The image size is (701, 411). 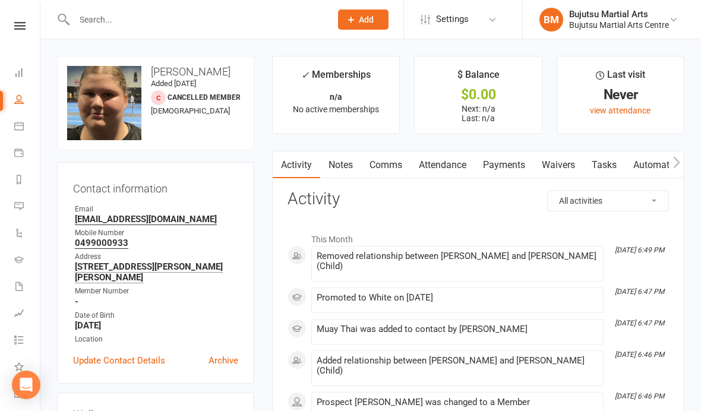 I want to click on div: Mobile Number, so click(x=156, y=233).